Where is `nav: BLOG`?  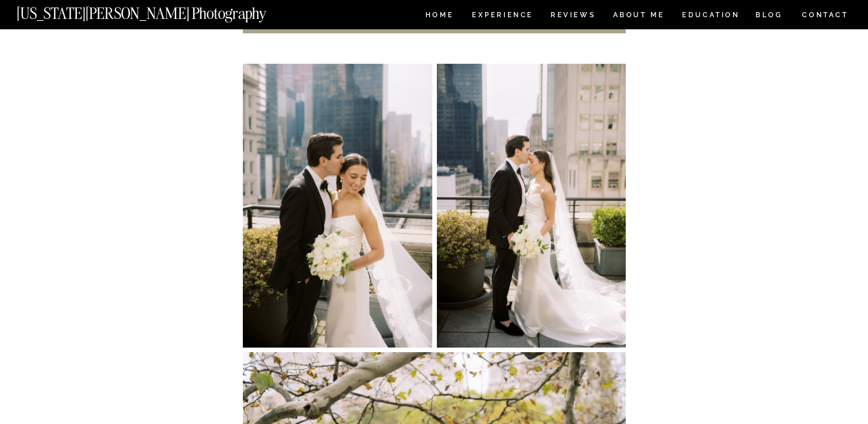
nav: BLOG is located at coordinates (770, 16).